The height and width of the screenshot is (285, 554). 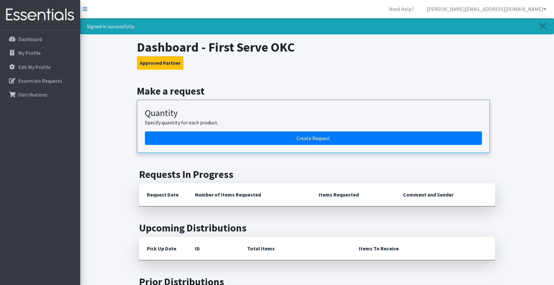 What do you see at coordinates (445, 195) in the screenshot?
I see `th: Comment and Sender` at bounding box center [445, 195].